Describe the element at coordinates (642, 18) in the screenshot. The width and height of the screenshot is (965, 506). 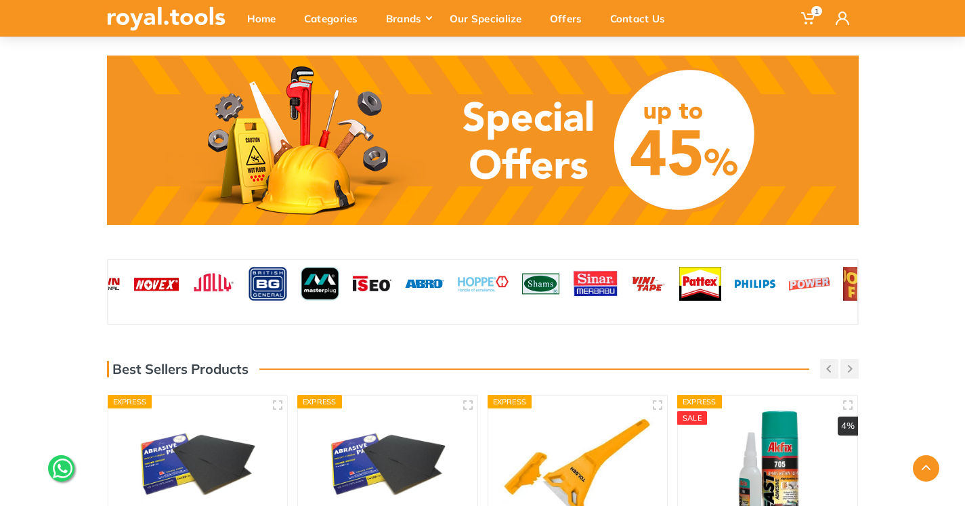
I see `div: Contact Us` at that location.